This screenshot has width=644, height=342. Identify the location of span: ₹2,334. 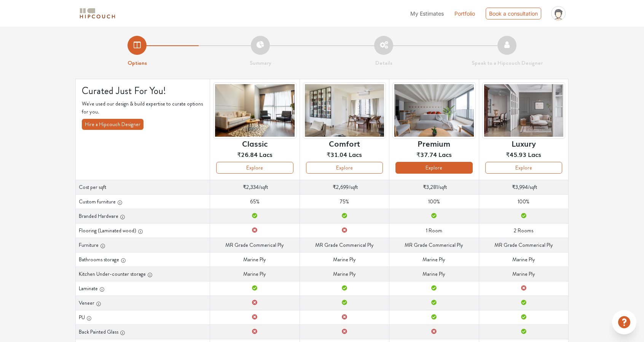
(251, 187).